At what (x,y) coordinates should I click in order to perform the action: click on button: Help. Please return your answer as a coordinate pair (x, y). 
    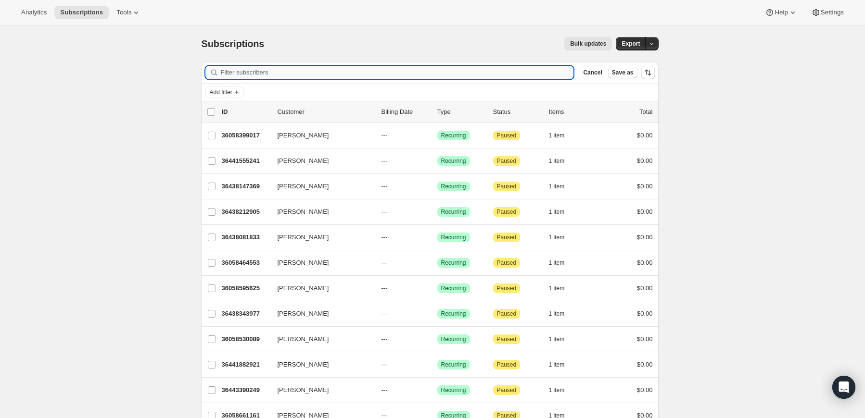
    Looking at the image, I should click on (781, 13).